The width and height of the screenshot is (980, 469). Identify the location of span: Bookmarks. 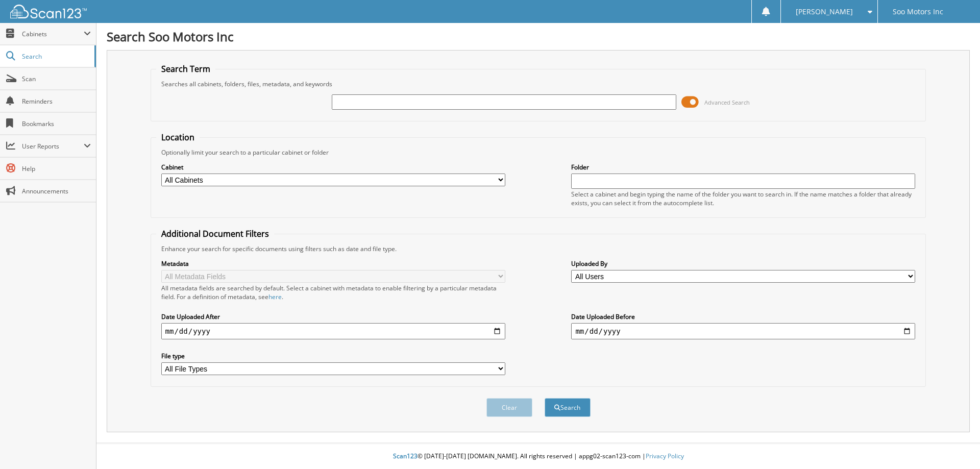
(56, 124).